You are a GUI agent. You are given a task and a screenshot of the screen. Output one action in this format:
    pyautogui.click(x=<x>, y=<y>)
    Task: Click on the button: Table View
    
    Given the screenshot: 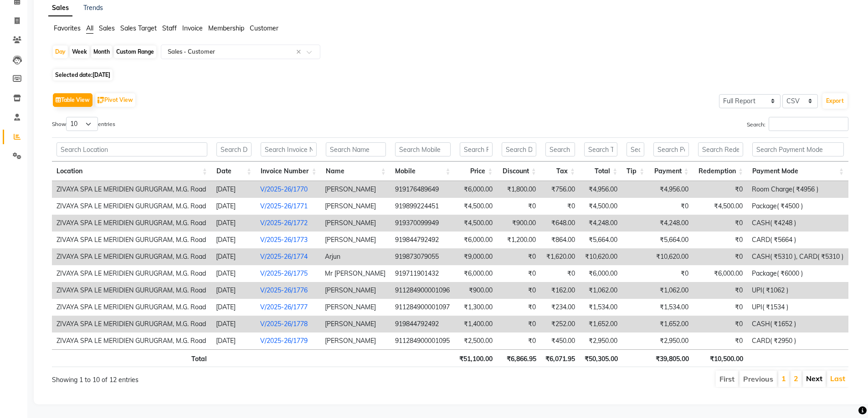 What is the action you would take?
    pyautogui.click(x=72, y=100)
    